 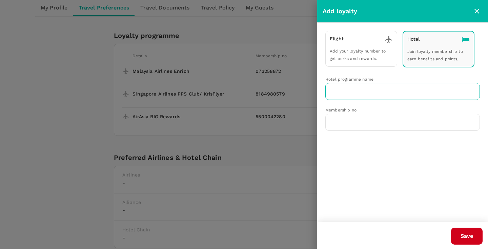 I want to click on button: close, so click(x=476, y=11).